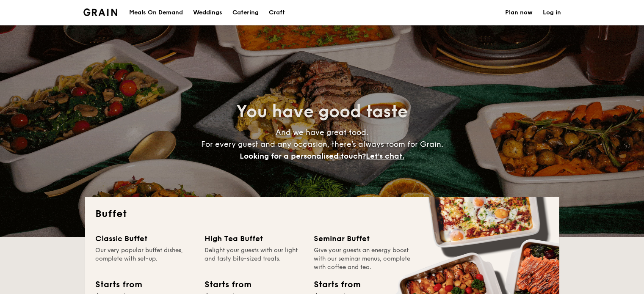  What do you see at coordinates (254, 258) in the screenshot?
I see `div: Delight your guests with our light and tasty bite-sized treats.` at bounding box center [254, 258].